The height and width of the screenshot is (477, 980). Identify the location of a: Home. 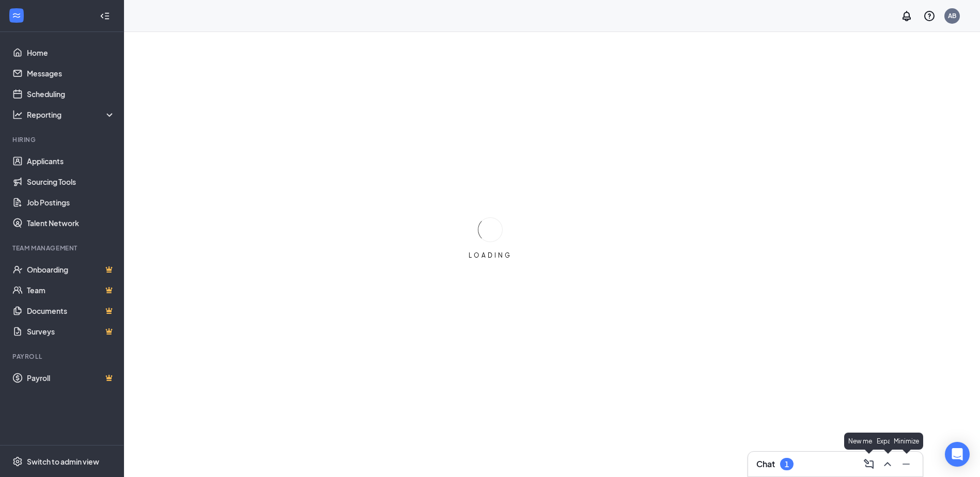
(71, 53).